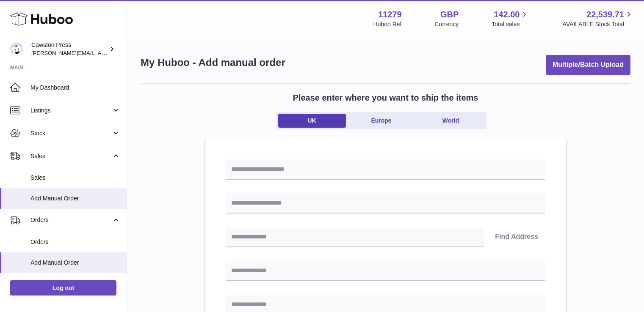  What do you see at coordinates (506, 14) in the screenshot?
I see `span: 142.00` at bounding box center [506, 14].